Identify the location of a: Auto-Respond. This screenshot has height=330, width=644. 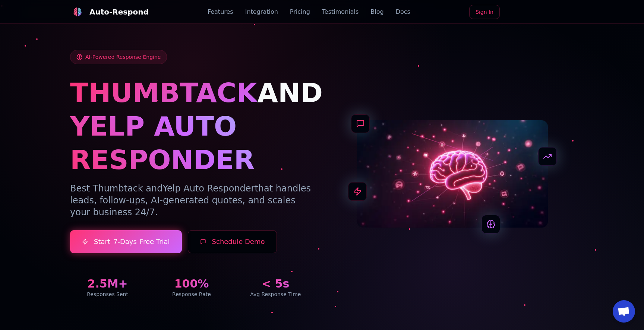
(109, 12).